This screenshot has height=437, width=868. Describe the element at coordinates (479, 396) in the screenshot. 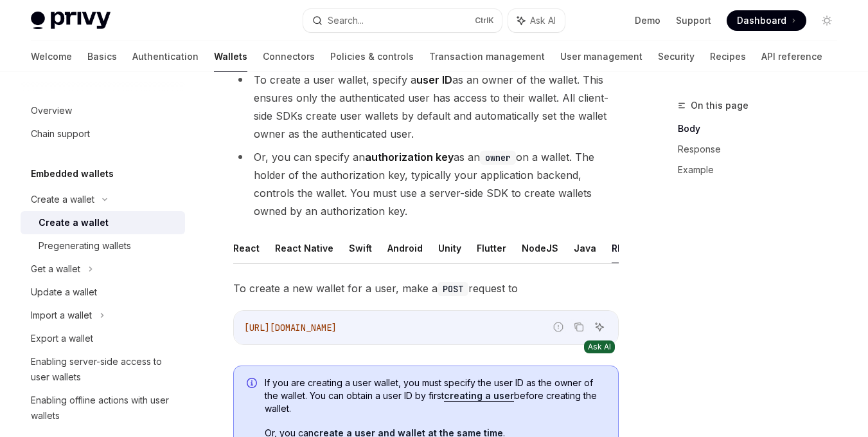

I see `a: creating a user` at that location.